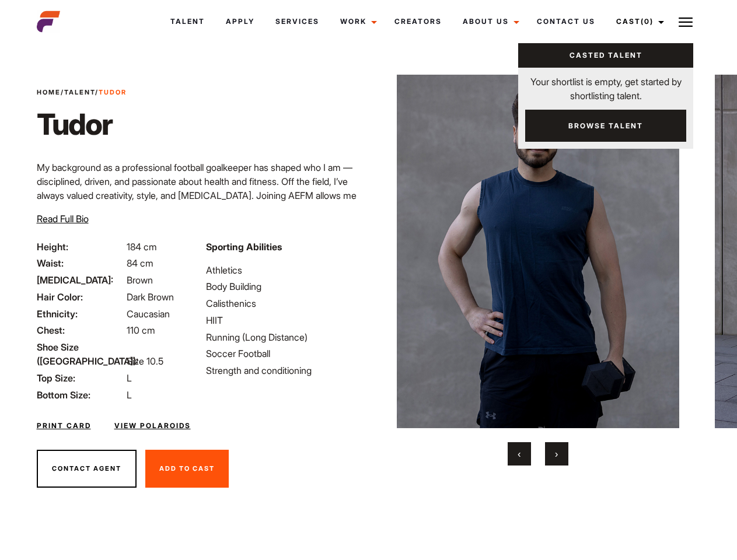 The width and height of the screenshot is (737, 560). What do you see at coordinates (81, 395) in the screenshot?
I see `span: Bottom Size:` at bounding box center [81, 395].